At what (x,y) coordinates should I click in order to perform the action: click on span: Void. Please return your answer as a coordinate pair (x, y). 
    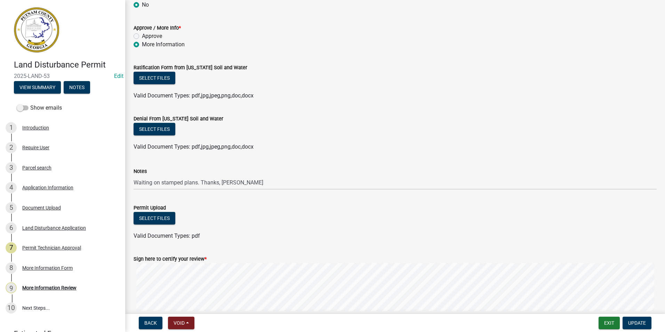
    Looking at the image, I should click on (179, 323).